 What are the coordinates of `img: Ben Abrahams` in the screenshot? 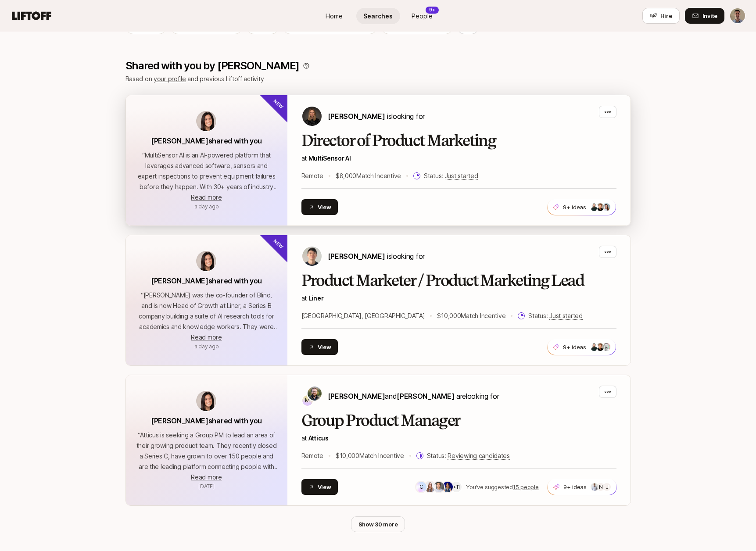 It's located at (314, 394).